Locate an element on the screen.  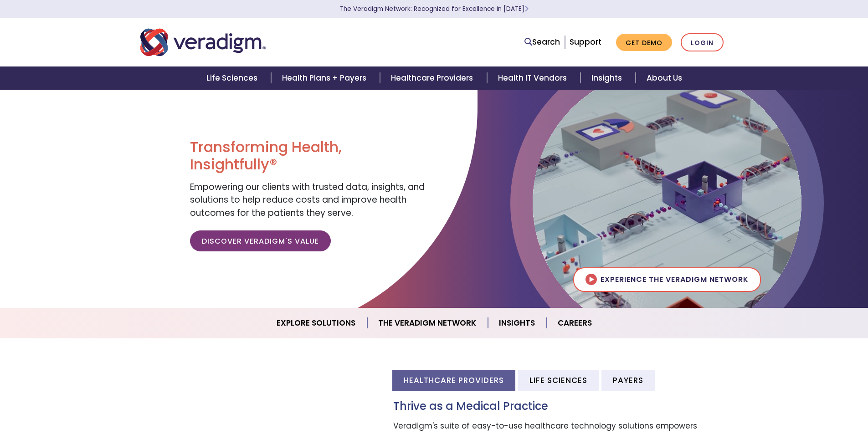
a: About Us is located at coordinates (664, 78).